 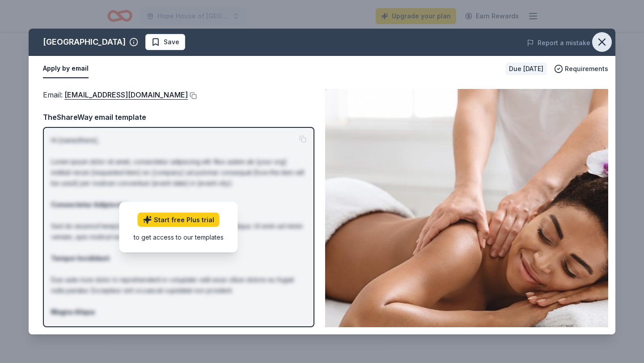 I want to click on strong: Consectetur Adipiscing, so click(x=90, y=204).